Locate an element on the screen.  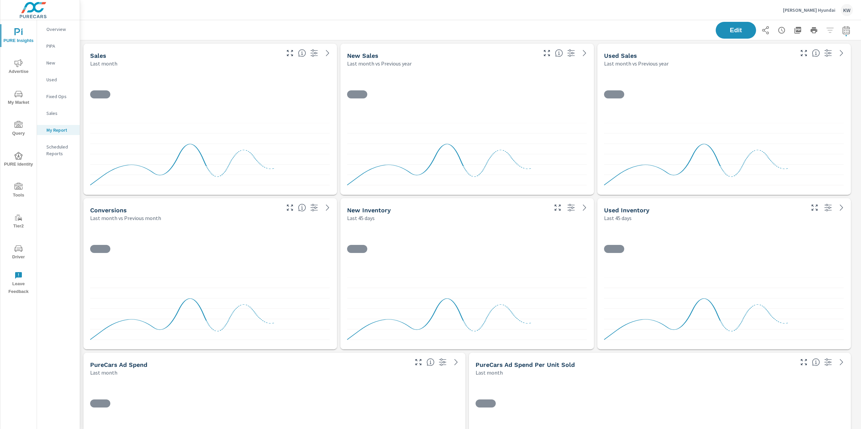
h5: Used Inventory is located at coordinates (626, 210).